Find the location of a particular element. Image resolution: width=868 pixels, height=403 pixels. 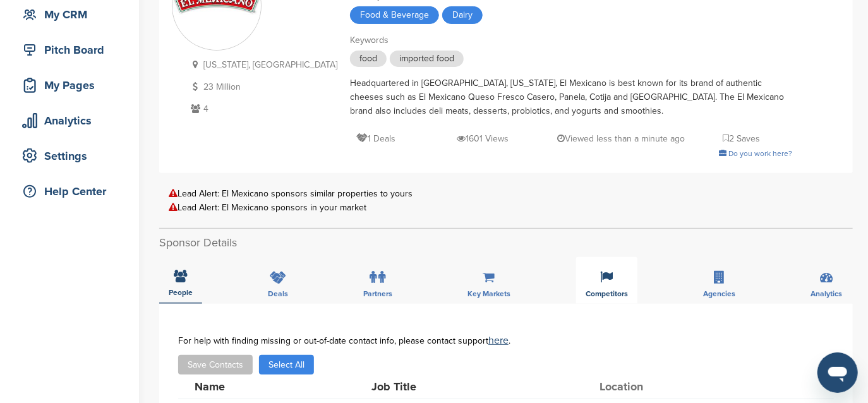

p: 1 Deals is located at coordinates (376, 138).